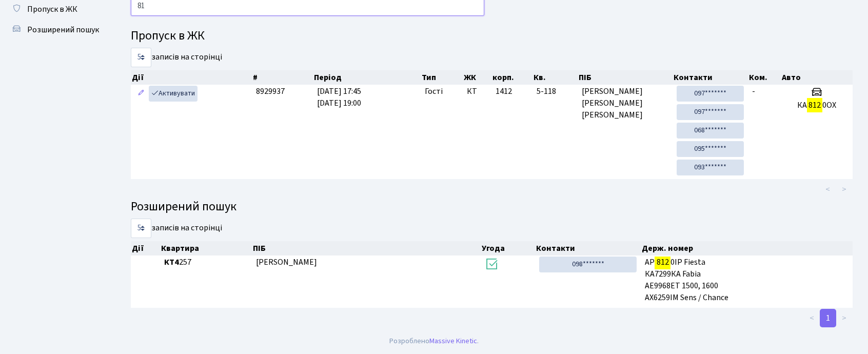  What do you see at coordinates (508, 248) in the screenshot?
I see `th: Угода` at bounding box center [508, 248].